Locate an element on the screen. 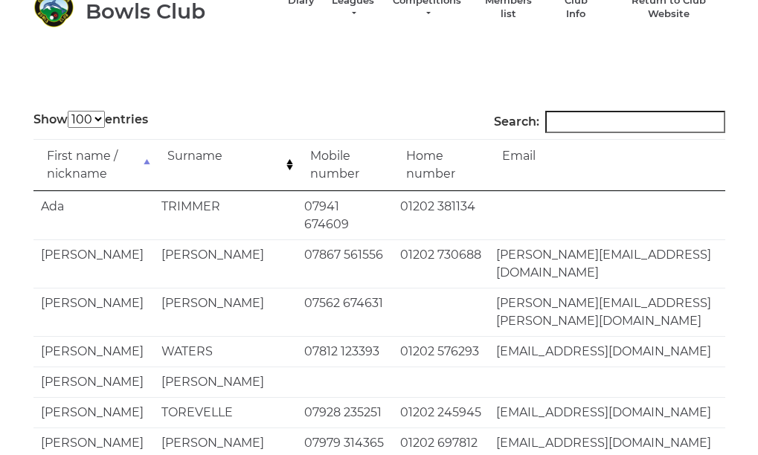 The width and height of the screenshot is (758, 455). td: 07812 123393 is located at coordinates (344, 351).